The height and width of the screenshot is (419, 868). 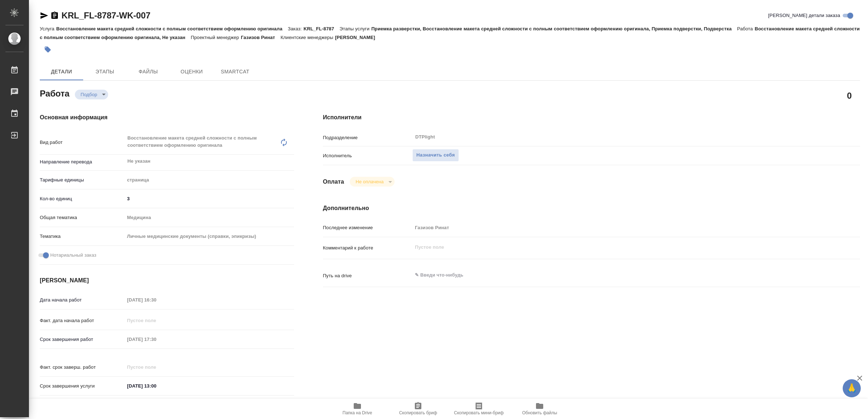 What do you see at coordinates (82, 162) in the screenshot?
I see `p: Направление перевода` at bounding box center [82, 162].